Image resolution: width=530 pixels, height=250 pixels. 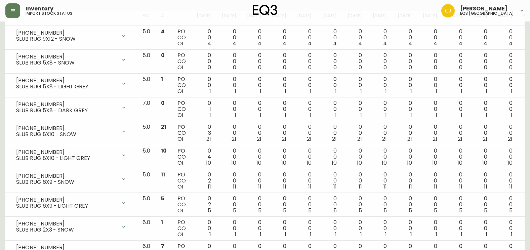 I want to click on div: 0 1, so click(x=204, y=109).